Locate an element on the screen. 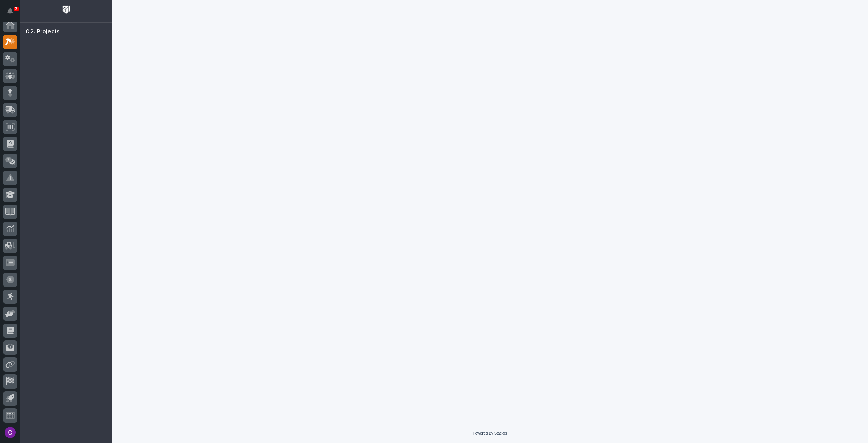 This screenshot has height=443, width=868. div: Notifications3 is located at coordinates (13, 14).